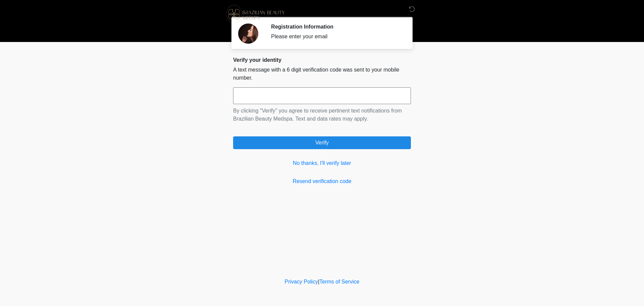 This screenshot has height=306, width=644. Describe the element at coordinates (255, 14) in the screenshot. I see `img: Brazilian Beauty Medspa Logo` at that location.